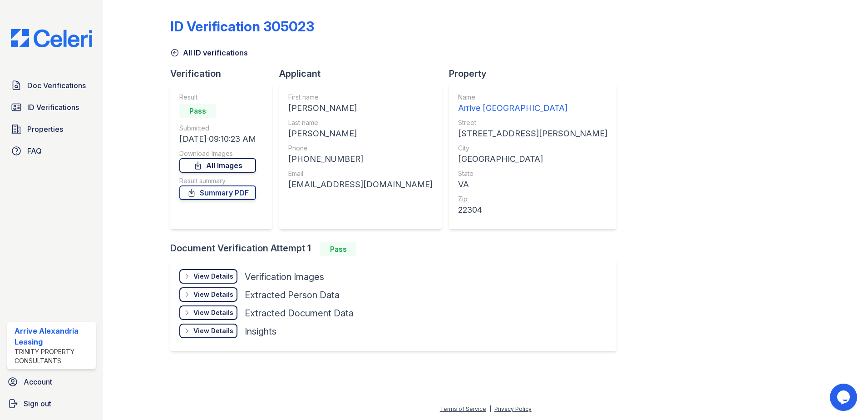 The height and width of the screenshot is (420, 868). What do you see at coordinates (261, 331) in the screenshot?
I see `div: Insights` at bounding box center [261, 331].